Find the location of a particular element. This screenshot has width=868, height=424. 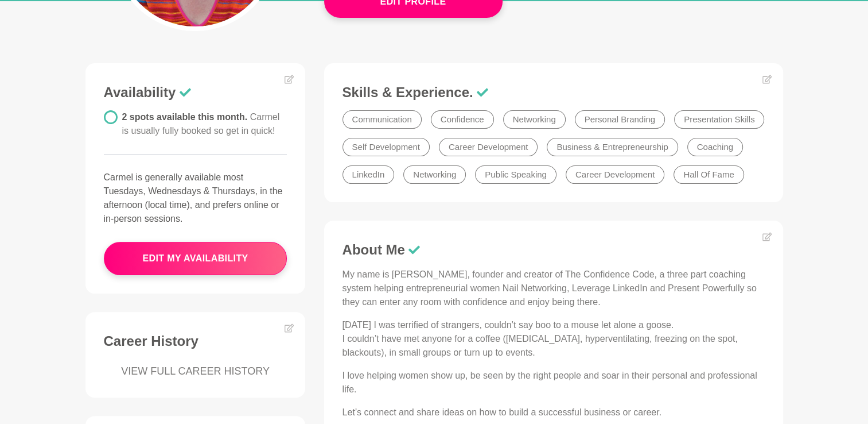

h3: Skills & Experience. is located at coordinates (553, 92).